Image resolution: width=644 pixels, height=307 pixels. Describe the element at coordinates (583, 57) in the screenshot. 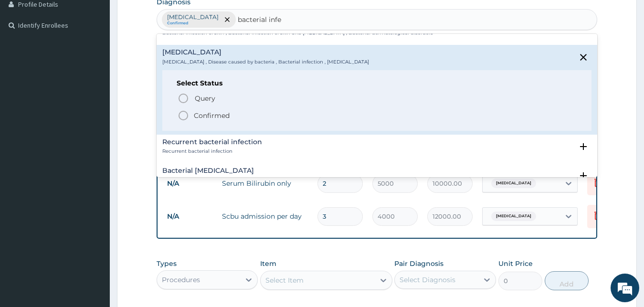

I see `i: close select status` at that location.